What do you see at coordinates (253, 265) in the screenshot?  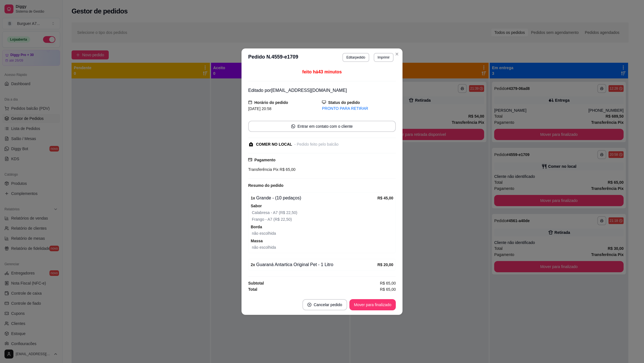 I see `strong: 2 x` at bounding box center [253, 265].